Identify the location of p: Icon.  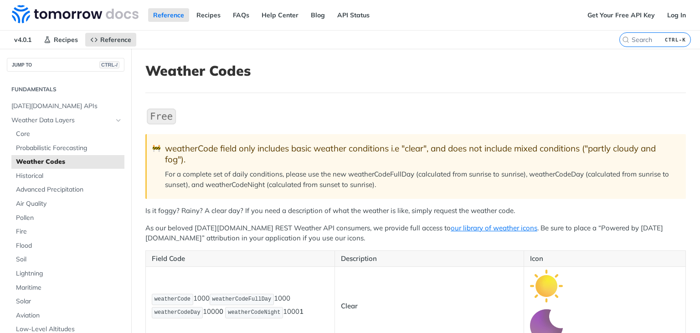
(605, 258).